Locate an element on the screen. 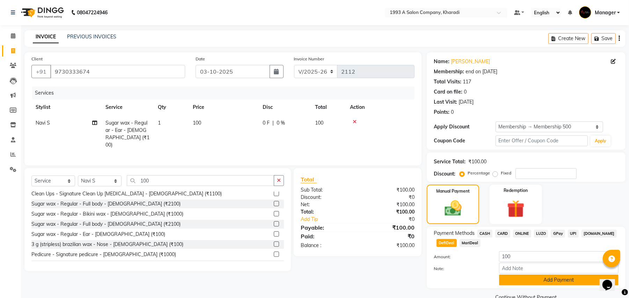  img: _cash.svg is located at coordinates (453, 208).